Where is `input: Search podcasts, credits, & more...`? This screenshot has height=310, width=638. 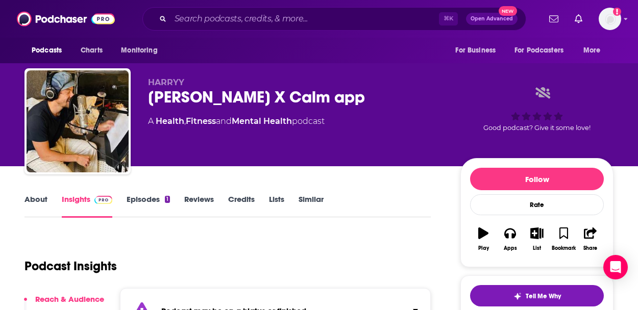
input: Search podcasts, credits, & more... is located at coordinates (304, 19).